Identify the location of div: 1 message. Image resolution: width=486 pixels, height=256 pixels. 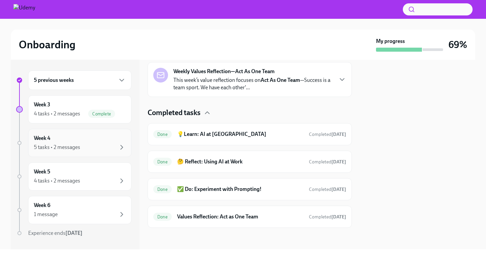
(46, 214).